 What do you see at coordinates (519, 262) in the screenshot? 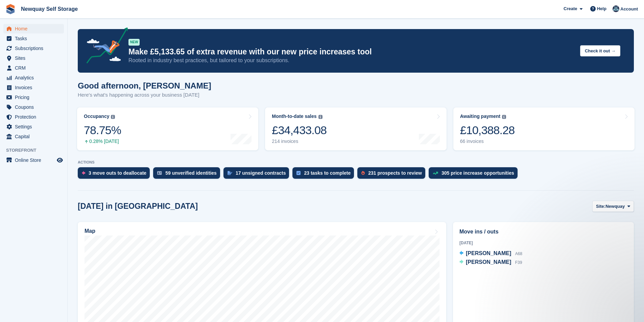
I see `span: F39` at bounding box center [519, 262].